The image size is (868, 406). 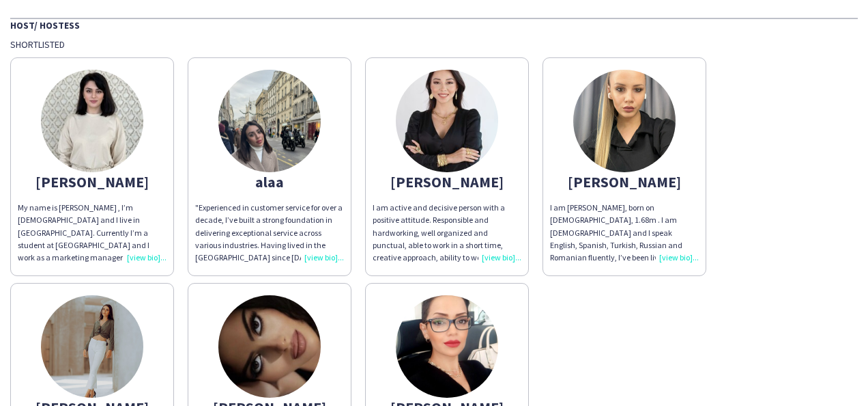 What do you see at coordinates (447, 121) in the screenshot?
I see `img: thumb-66f58db5b7d32.jpeg` at bounding box center [447, 121].